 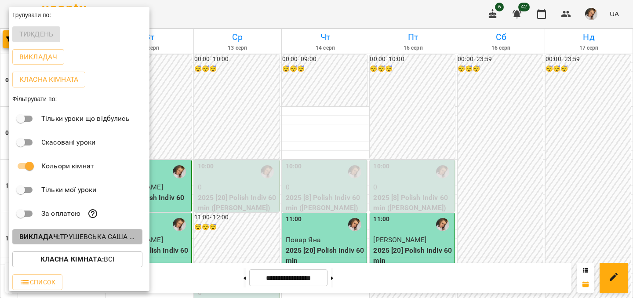 What do you see at coordinates (61, 214) in the screenshot?
I see `p: За оплатою` at bounding box center [61, 214].